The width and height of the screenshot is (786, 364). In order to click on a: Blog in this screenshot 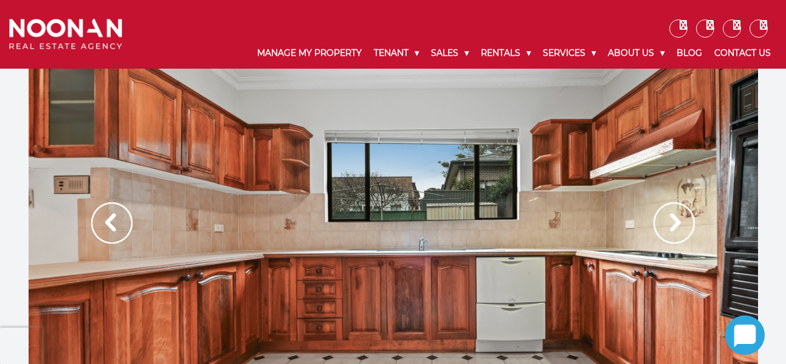, I will do `click(689, 53)`.